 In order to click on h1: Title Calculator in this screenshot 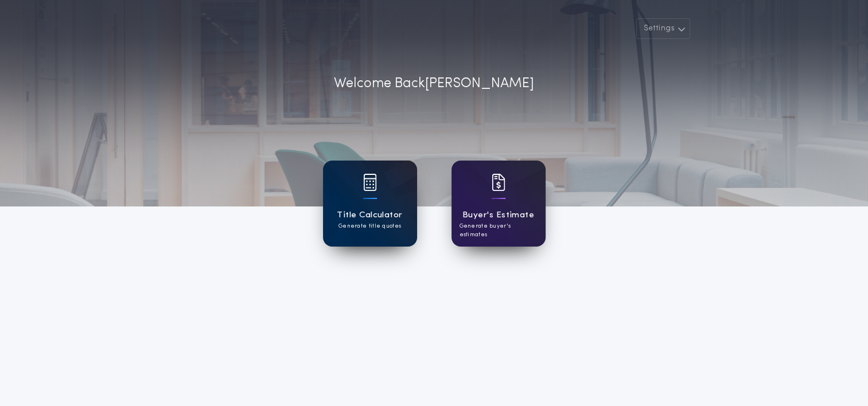, I will do `click(370, 215)`.